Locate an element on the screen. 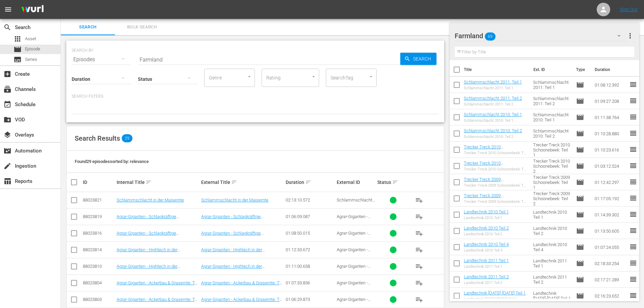  td: 01:13:50.605 is located at coordinates (610, 231).